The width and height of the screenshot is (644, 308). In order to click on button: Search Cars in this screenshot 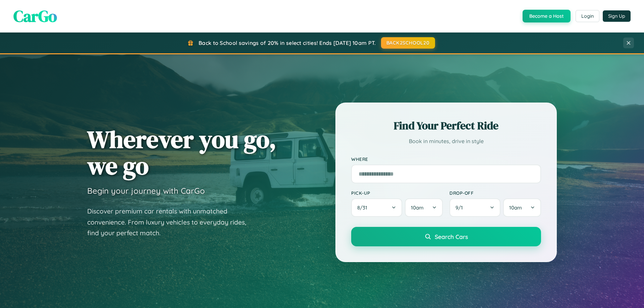, I will do `click(446, 237)`.